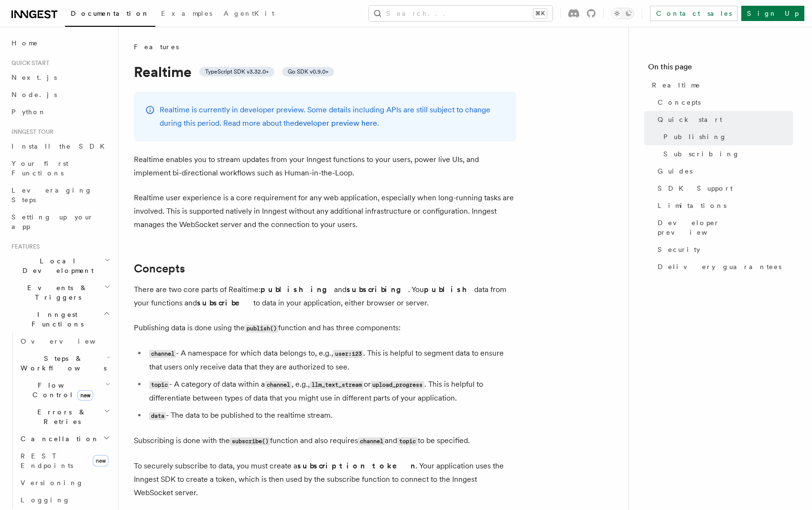 Image resolution: width=812 pixels, height=510 pixels. I want to click on a: Next.js, so click(60, 78).